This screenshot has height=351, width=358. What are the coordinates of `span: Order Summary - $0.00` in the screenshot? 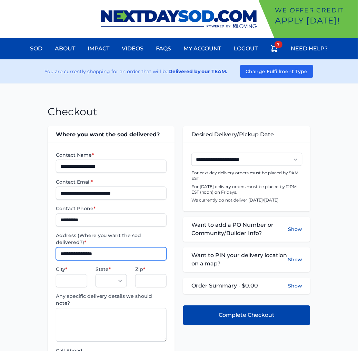 It's located at (225, 286).